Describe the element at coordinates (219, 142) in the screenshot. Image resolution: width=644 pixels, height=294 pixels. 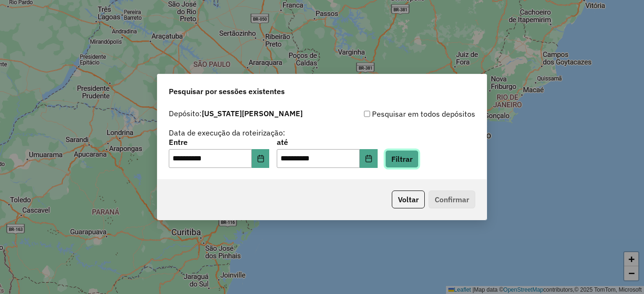
I see `label: Entre` at that location.